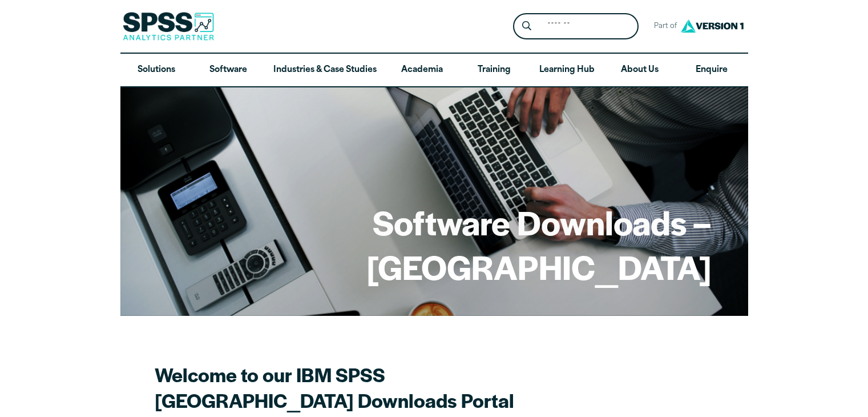 The width and height of the screenshot is (868, 417). I want to click on img: Version1 Logo, so click(712, 26).